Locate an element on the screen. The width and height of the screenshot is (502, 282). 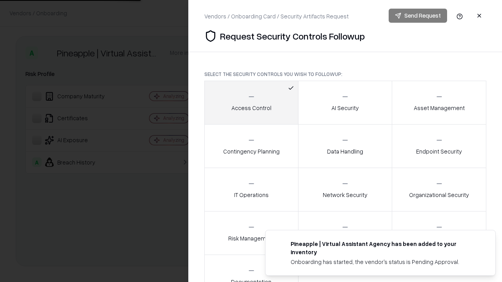
p: IT Operations is located at coordinates (251, 195).